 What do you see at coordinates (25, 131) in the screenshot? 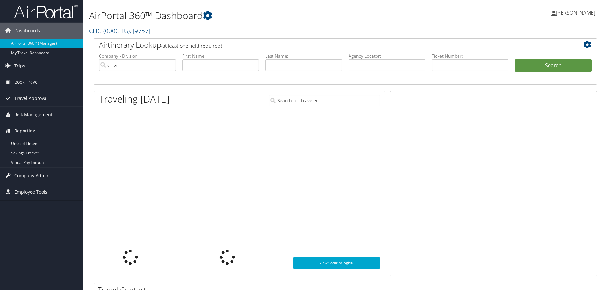
I see `span: Reporting` at bounding box center [25, 131].